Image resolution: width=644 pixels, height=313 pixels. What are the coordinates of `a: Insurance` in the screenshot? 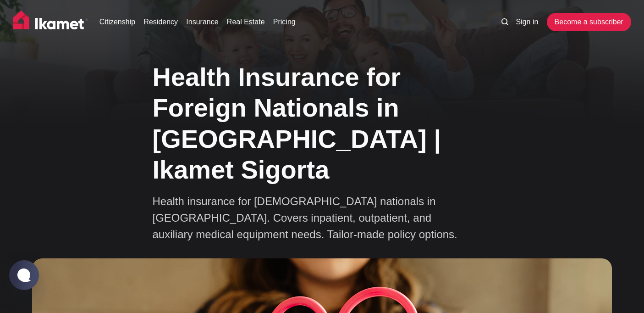 It's located at (202, 22).